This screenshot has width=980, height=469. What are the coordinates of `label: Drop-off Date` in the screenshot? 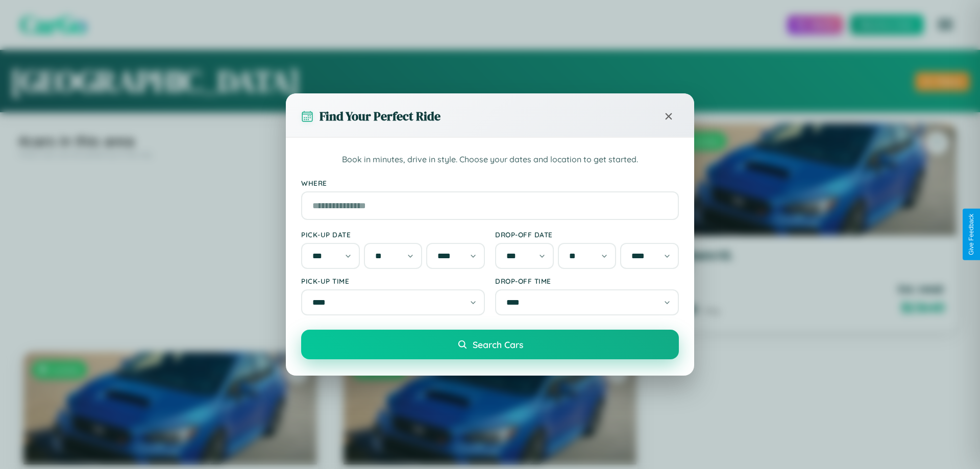 It's located at (587, 234).